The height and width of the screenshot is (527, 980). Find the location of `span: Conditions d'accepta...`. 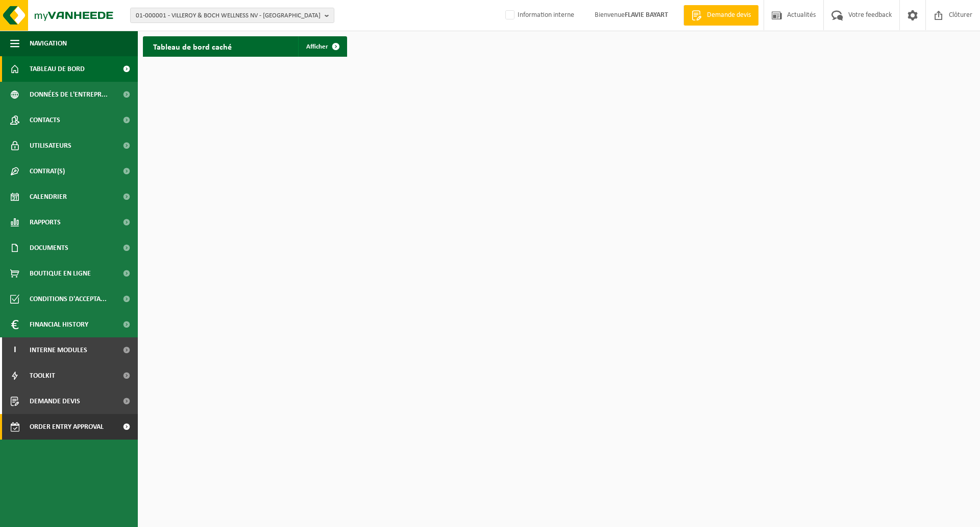

span: Conditions d'accepta... is located at coordinates (68, 299).